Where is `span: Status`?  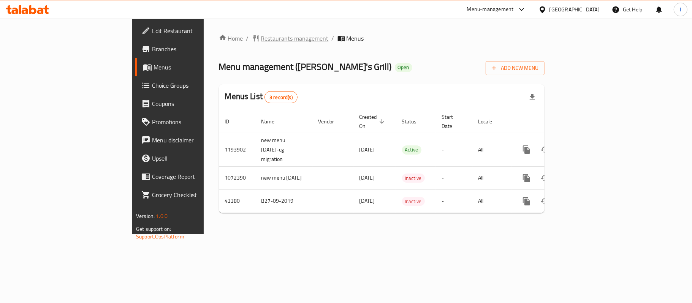 span: Status is located at coordinates (414, 122).